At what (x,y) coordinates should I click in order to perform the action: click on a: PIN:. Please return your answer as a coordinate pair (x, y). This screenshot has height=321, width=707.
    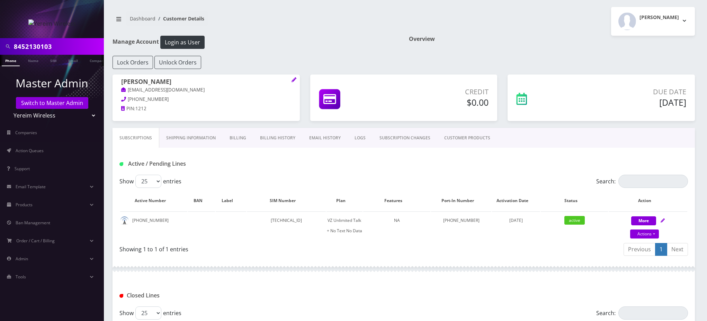
    Looking at the image, I should click on (128, 109).